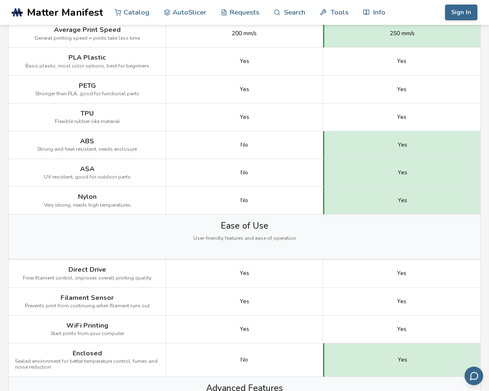 Image resolution: width=489 pixels, height=391 pixels. I want to click on span: PLA Plastic, so click(87, 58).